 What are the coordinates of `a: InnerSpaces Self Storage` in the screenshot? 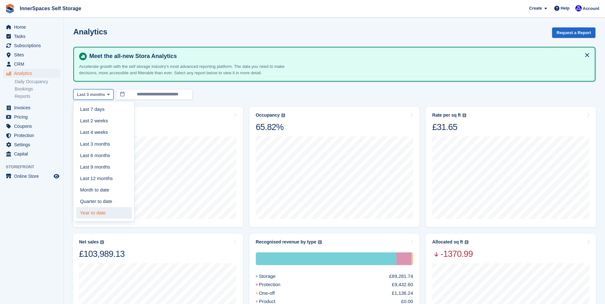 It's located at (50, 8).